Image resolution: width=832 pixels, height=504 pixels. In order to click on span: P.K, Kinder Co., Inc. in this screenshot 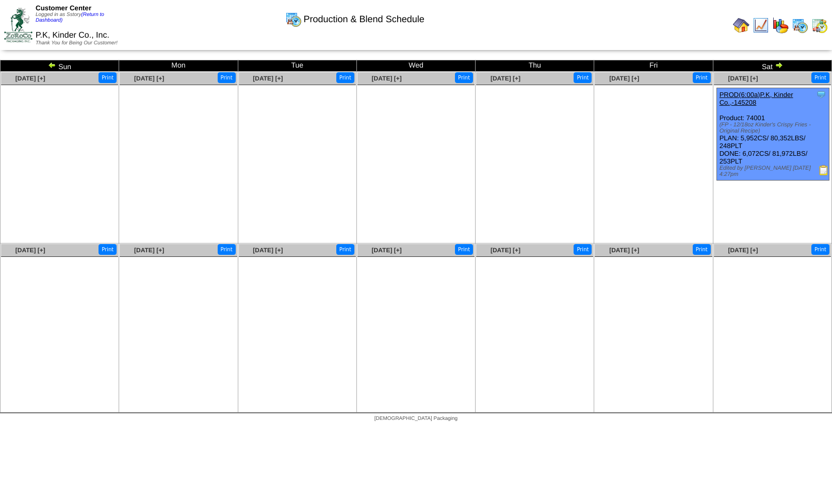, I will do `click(72, 35)`.